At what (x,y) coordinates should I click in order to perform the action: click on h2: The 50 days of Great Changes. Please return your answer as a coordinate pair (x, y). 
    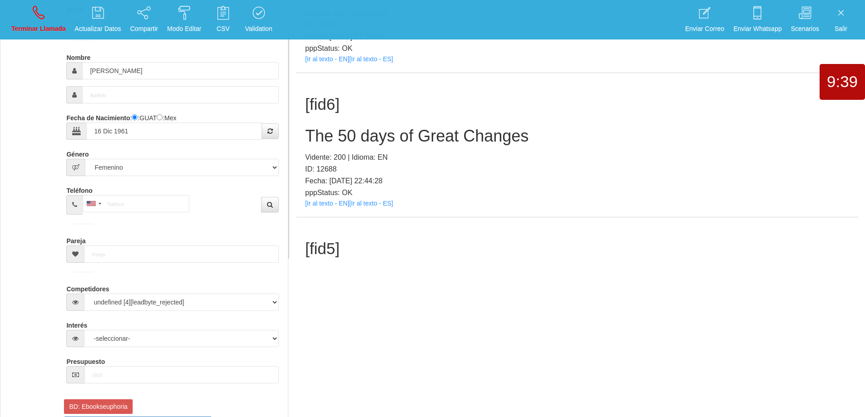
    Looking at the image, I should click on (577, 136).